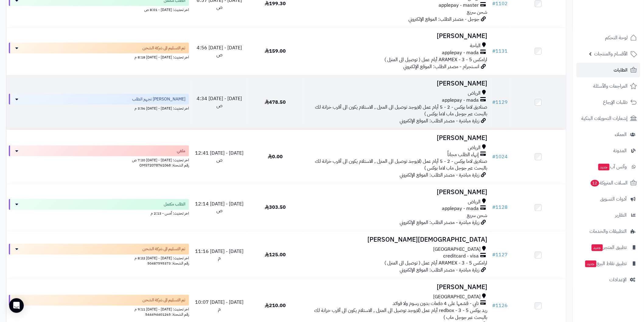 The image size is (644, 322). I want to click on a: الطلبات, so click(608, 70).